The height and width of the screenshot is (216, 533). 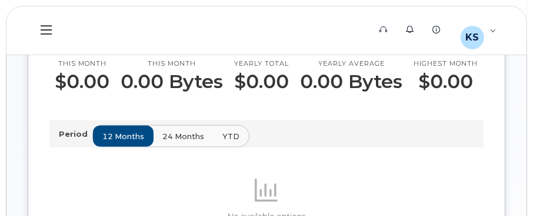 What do you see at coordinates (472, 38) in the screenshot?
I see `span: KS` at bounding box center [472, 38].